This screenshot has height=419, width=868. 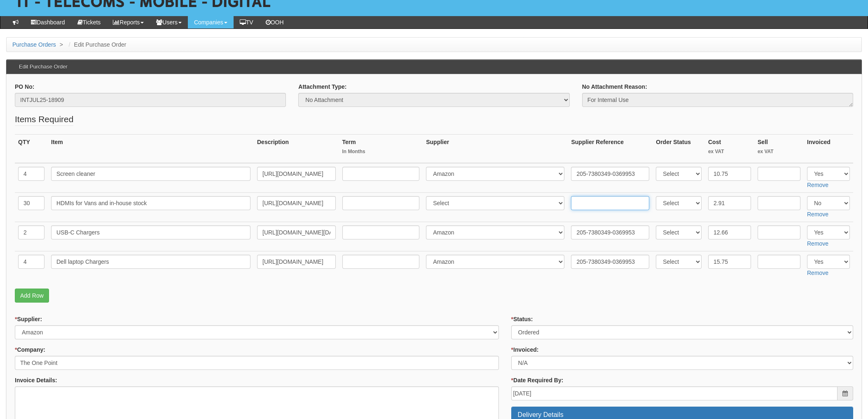 What do you see at coordinates (35, 380) in the screenshot?
I see `label: Invoice Details:` at bounding box center [35, 380].